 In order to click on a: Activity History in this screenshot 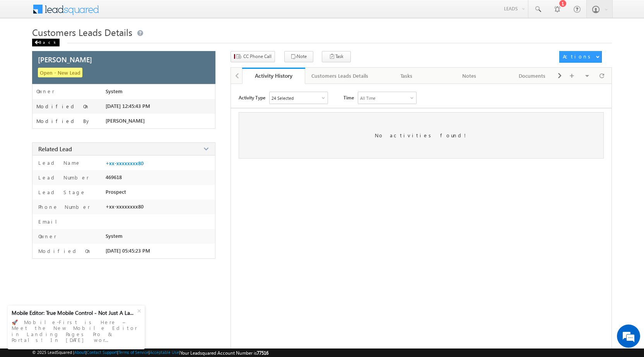, I will do `click(274, 76)`.